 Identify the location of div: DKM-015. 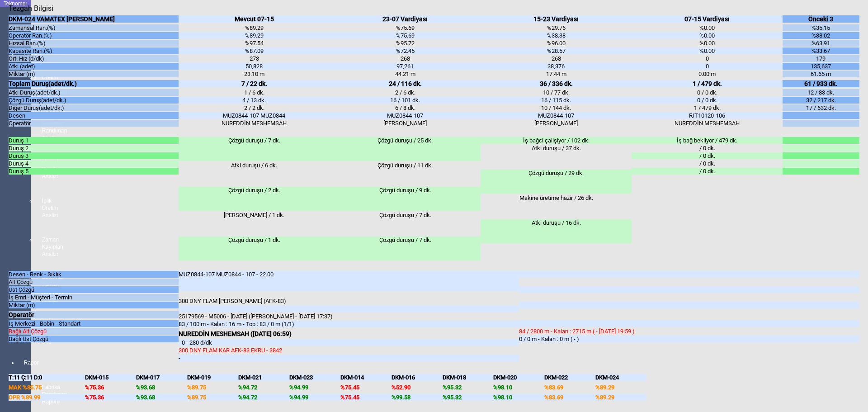
(110, 377).